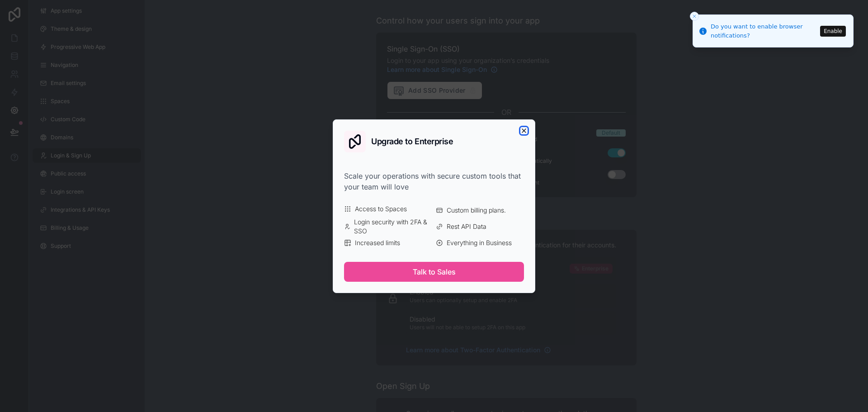 The image size is (868, 412). What do you see at coordinates (413, 141) in the screenshot?
I see `h2: Upgrade to Enterprise` at bounding box center [413, 141].